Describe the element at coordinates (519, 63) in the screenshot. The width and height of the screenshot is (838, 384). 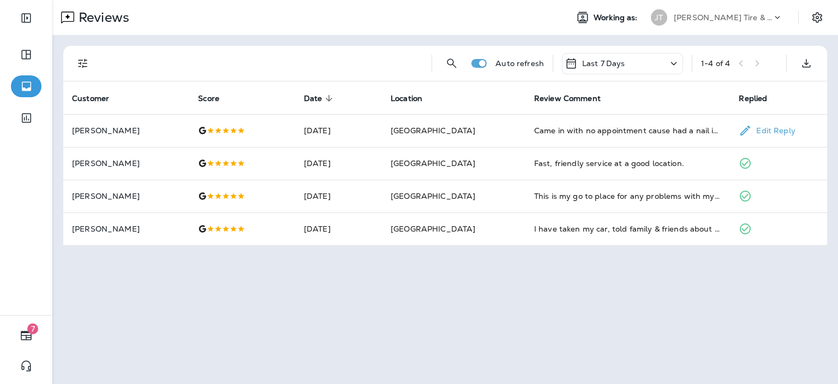
I see `p: Auto refresh` at that location.